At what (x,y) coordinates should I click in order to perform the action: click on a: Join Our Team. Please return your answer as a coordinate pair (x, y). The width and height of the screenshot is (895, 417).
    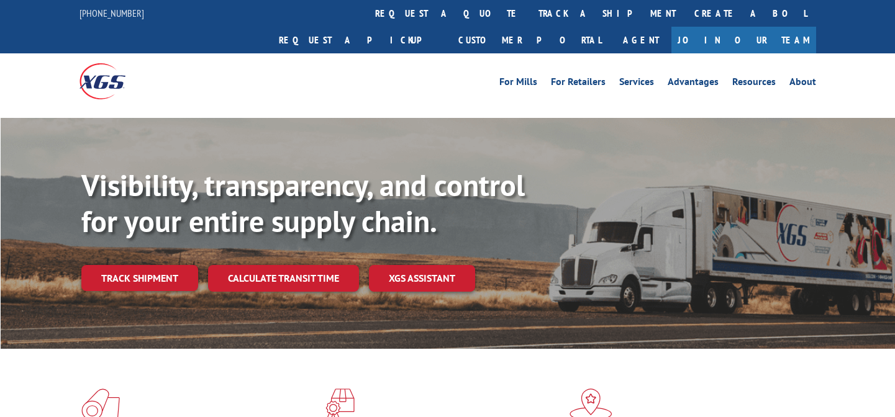
    Looking at the image, I should click on (743, 40).